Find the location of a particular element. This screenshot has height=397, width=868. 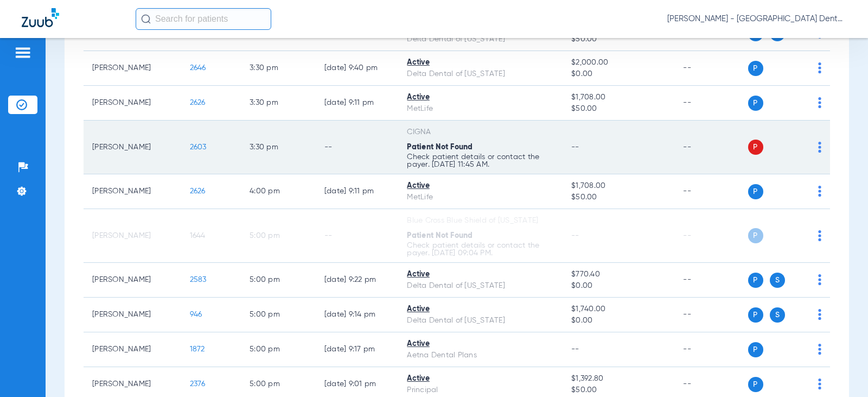

span: $2,000.00 is located at coordinates (619, 63).